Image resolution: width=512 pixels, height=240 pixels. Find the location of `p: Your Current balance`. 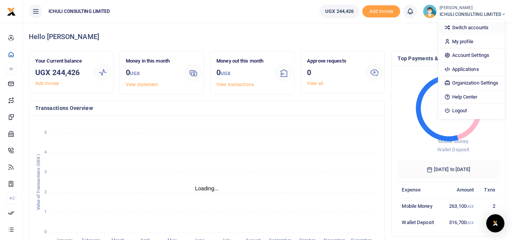

p: Your Current balance is located at coordinates (61, 61).